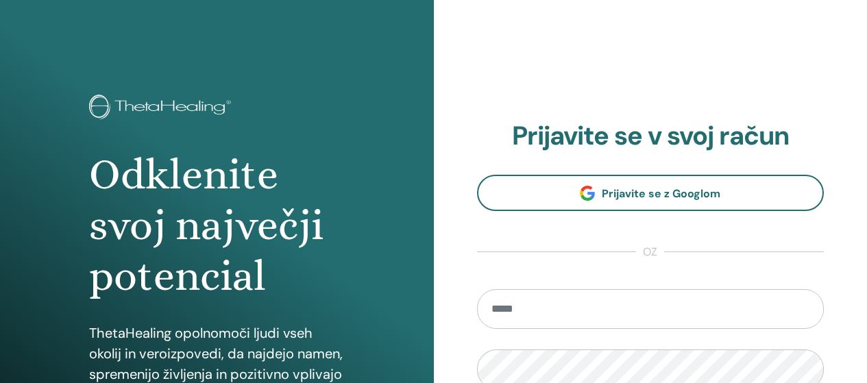  I want to click on span: Prijavite se z Googlom, so click(661, 193).